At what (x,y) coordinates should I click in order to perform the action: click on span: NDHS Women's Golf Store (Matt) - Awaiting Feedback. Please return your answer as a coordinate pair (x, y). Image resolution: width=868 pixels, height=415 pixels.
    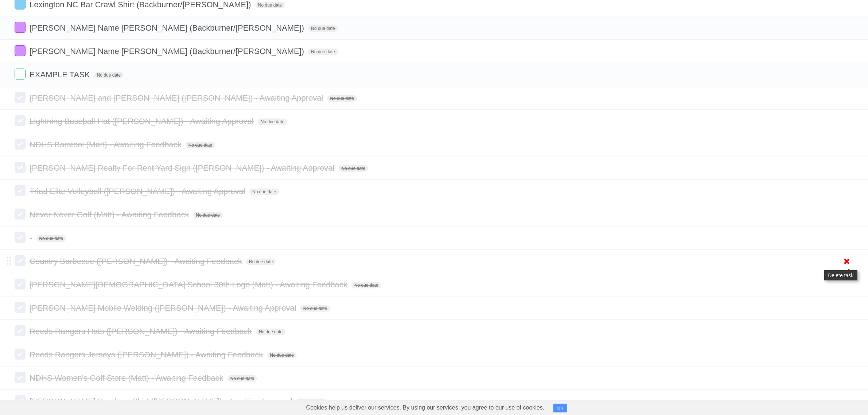
    Looking at the image, I should click on (127, 378).